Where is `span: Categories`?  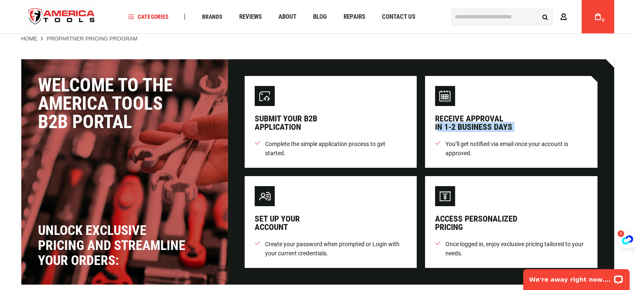
span: Categories is located at coordinates (148, 17).